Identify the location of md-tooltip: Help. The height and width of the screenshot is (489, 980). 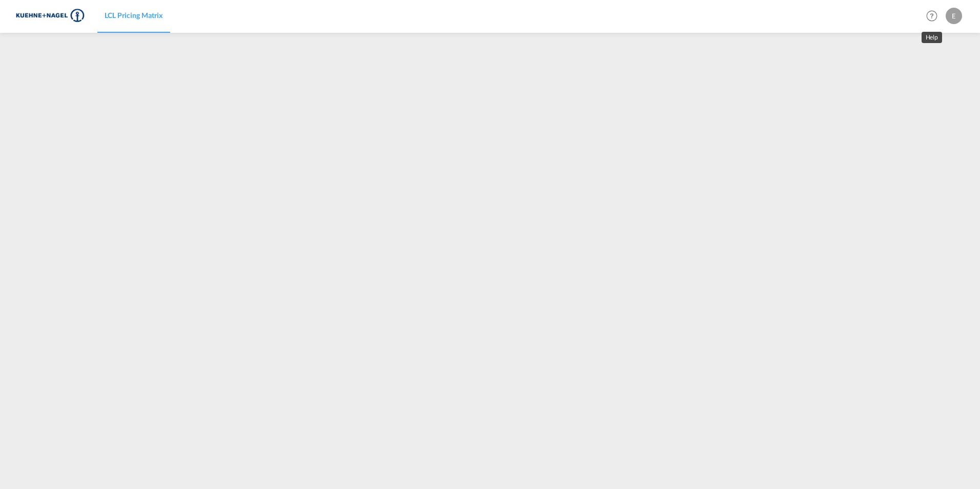
(932, 37).